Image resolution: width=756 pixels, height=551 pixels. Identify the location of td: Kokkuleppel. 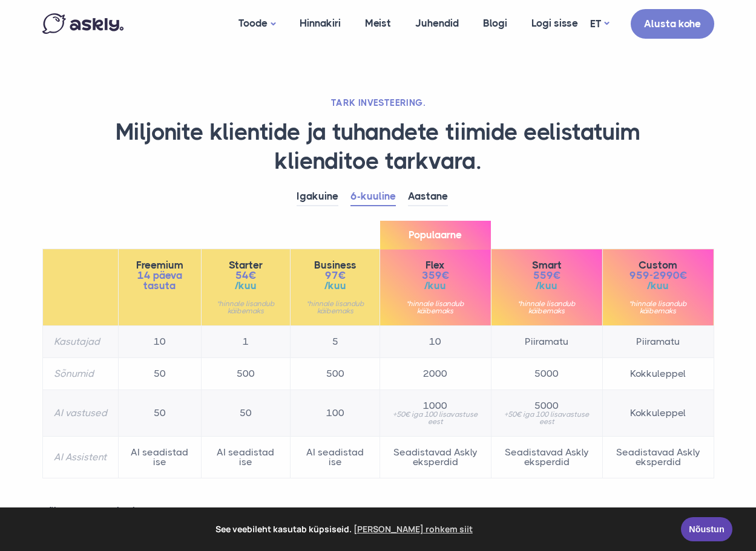
(658, 374).